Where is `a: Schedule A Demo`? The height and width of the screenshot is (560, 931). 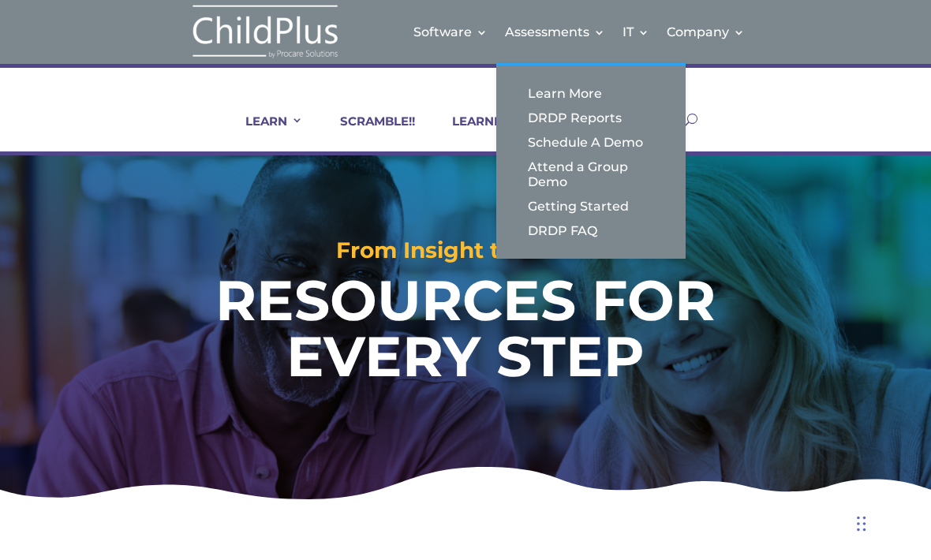 a: Schedule A Demo is located at coordinates (591, 142).